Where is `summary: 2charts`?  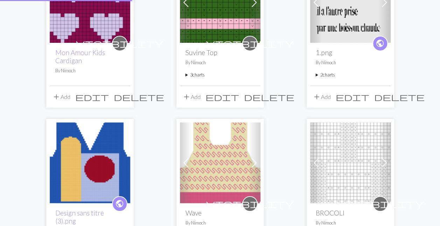 summary: 2charts is located at coordinates (351, 75).